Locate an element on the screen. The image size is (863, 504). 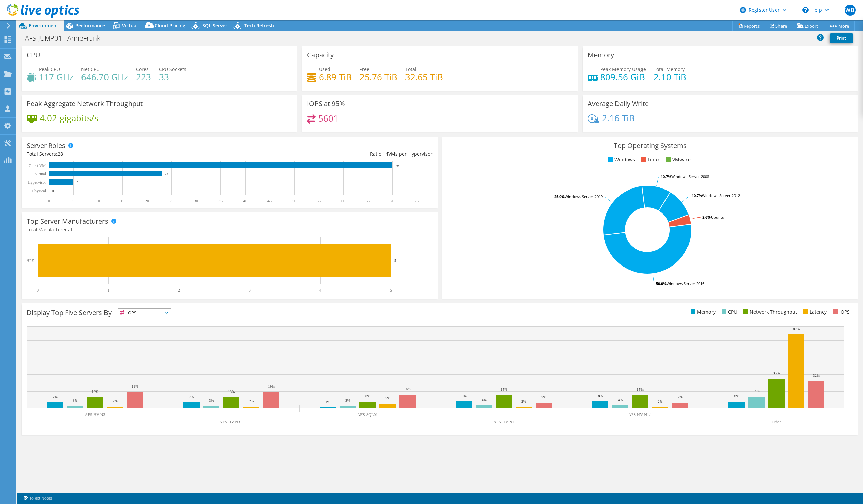
text: 55 is located at coordinates (318, 201).